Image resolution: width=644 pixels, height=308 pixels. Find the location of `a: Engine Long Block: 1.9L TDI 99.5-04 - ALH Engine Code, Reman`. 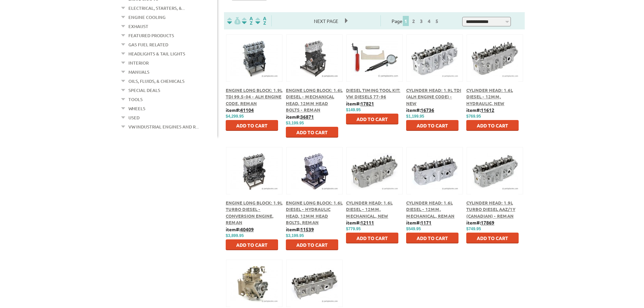

a: Engine Long Block: 1.9L TDI 99.5-04 - ALH Engine Code, Reman is located at coordinates (254, 97).